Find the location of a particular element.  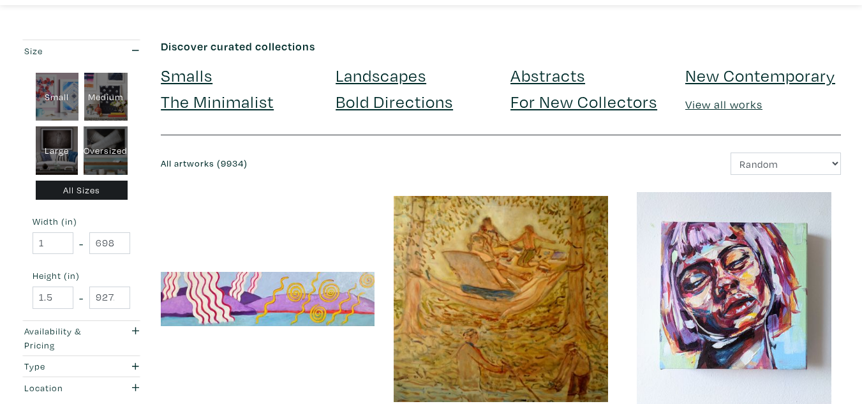

button: Type is located at coordinates (81, 366).